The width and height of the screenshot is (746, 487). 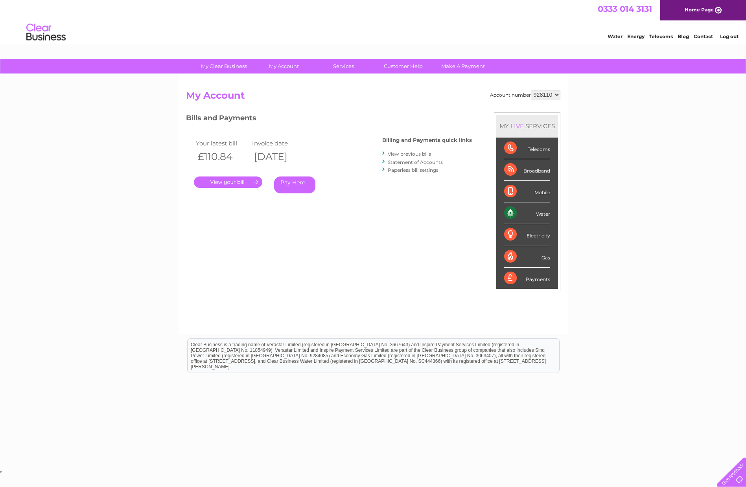 What do you see at coordinates (683, 36) in the screenshot?
I see `a: Blog` at bounding box center [683, 36].